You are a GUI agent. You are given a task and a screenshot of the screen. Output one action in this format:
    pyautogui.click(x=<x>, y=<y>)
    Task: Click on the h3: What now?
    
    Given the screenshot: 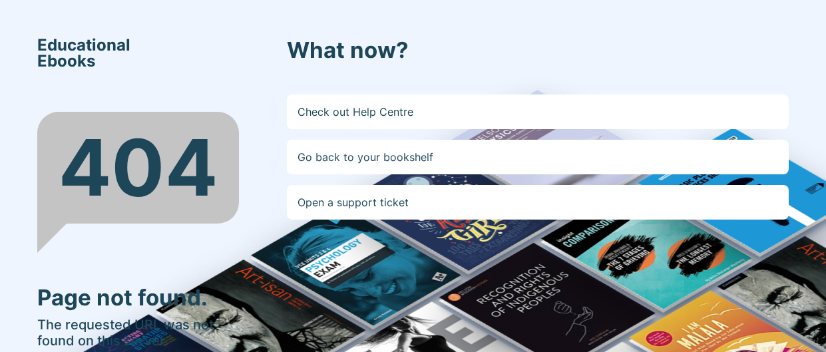 What is the action you would take?
    pyautogui.click(x=538, y=51)
    